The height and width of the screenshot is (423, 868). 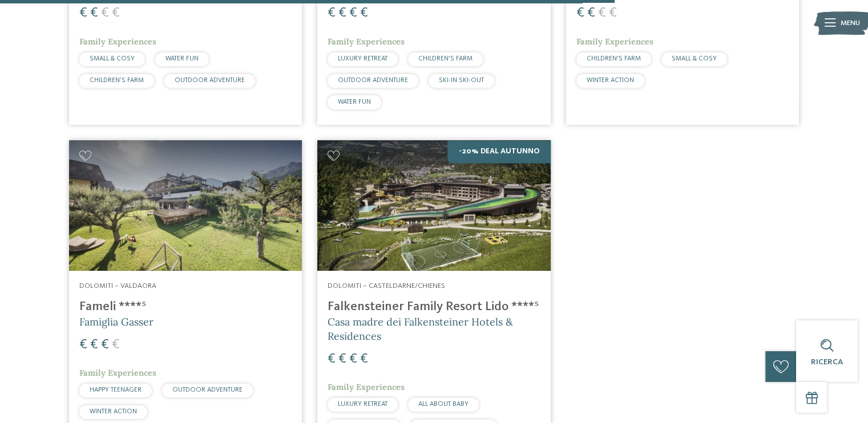 What do you see at coordinates (118, 285) in the screenshot?
I see `span: Dolomiti – Valdaora` at bounding box center [118, 285].